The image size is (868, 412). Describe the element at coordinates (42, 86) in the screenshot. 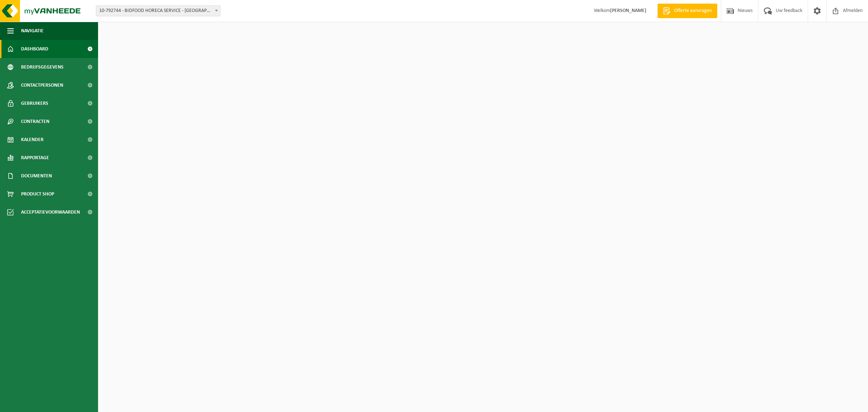

I see `span: Contactpersonen` at that location.